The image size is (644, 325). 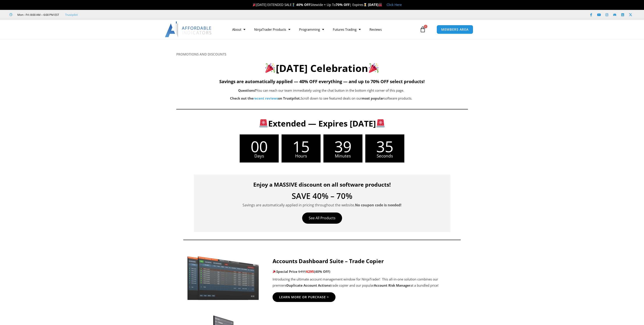 What do you see at coordinates (373, 98) in the screenshot?
I see `b: most popular` at bounding box center [373, 98].